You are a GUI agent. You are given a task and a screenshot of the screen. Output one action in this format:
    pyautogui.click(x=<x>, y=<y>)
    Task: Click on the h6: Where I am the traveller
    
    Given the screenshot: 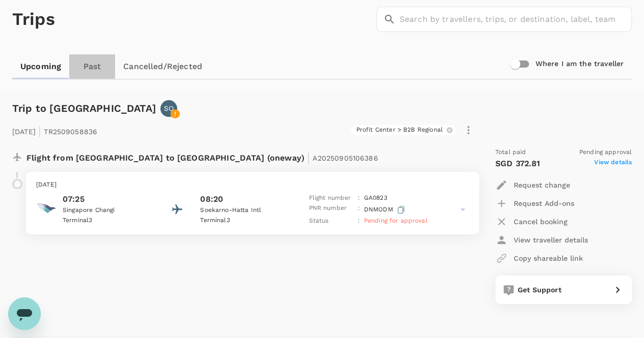 What is the action you would take?
    pyautogui.click(x=579, y=64)
    